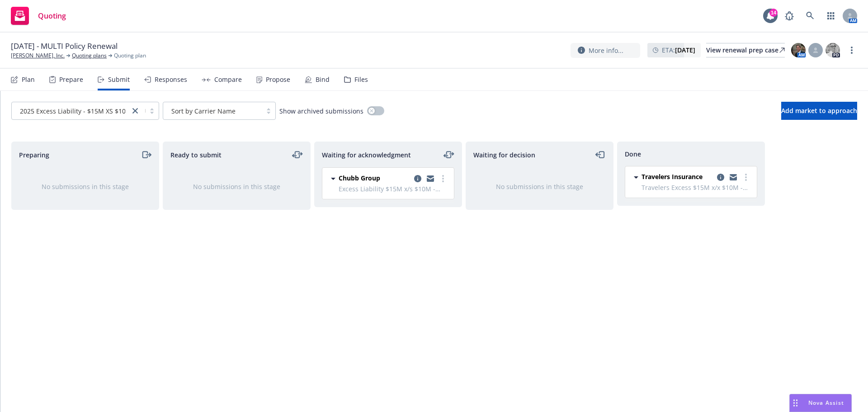 This screenshot has width=868, height=412. Describe the element at coordinates (89, 56) in the screenshot. I see `a: Quoting plans` at that location.